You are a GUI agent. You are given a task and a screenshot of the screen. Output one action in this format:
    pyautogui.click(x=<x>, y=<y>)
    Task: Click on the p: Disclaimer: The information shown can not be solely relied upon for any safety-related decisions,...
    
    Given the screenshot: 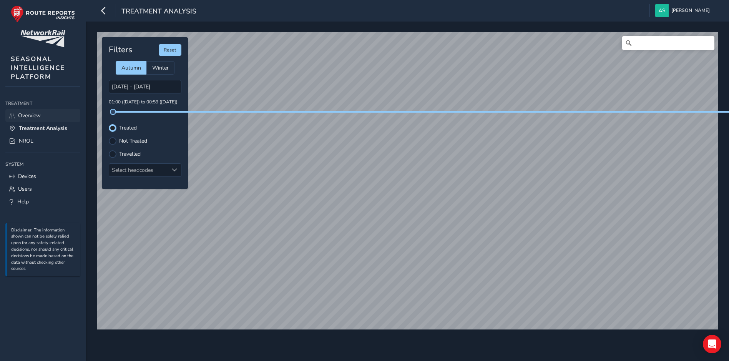 What is the action you would take?
    pyautogui.click(x=44, y=250)
    